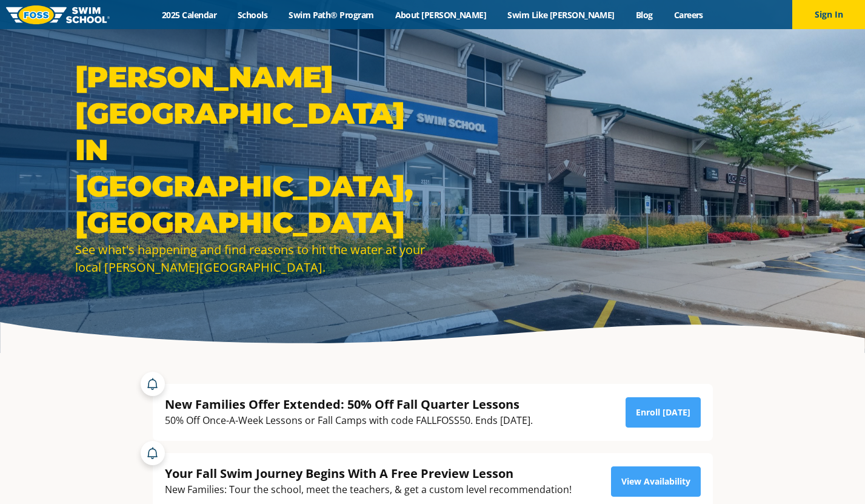 Image resolution: width=865 pixels, height=504 pixels. What do you see at coordinates (368, 473) in the screenshot?
I see `div: Your Fall Swim Journey Begins With A Free Preview Lesson` at bounding box center [368, 473].